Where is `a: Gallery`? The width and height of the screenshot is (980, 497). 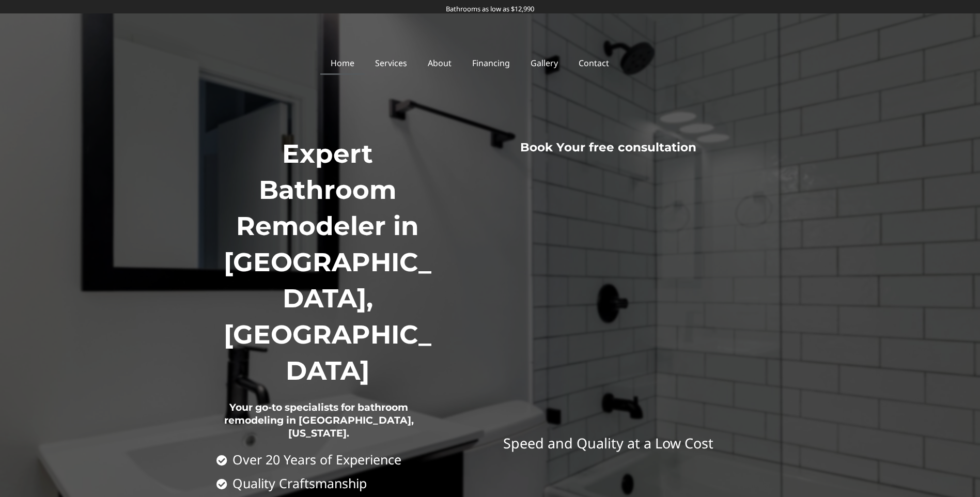 a: Gallery is located at coordinates (544, 63).